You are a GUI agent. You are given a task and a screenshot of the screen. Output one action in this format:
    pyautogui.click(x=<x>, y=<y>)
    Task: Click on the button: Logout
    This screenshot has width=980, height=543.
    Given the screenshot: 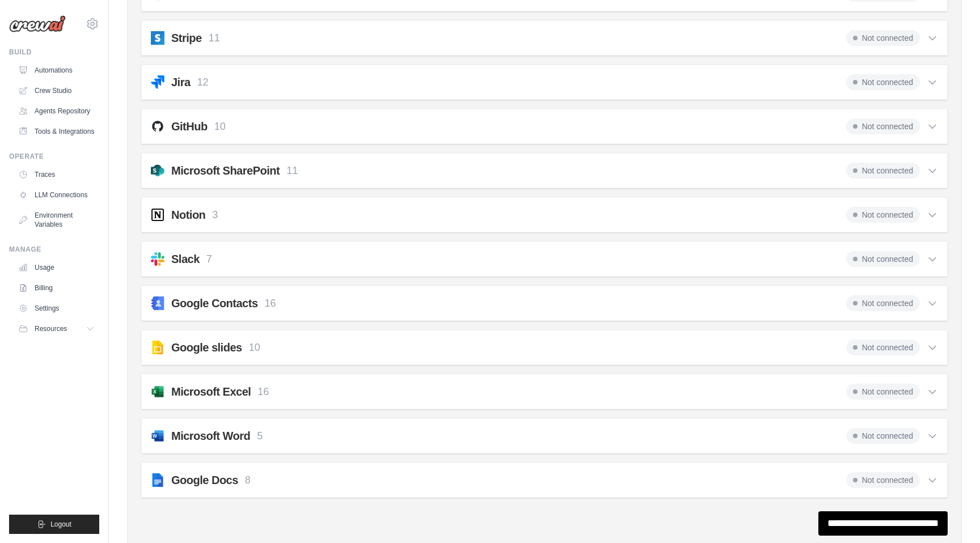 What is the action you would take?
    pyautogui.click(x=54, y=525)
    